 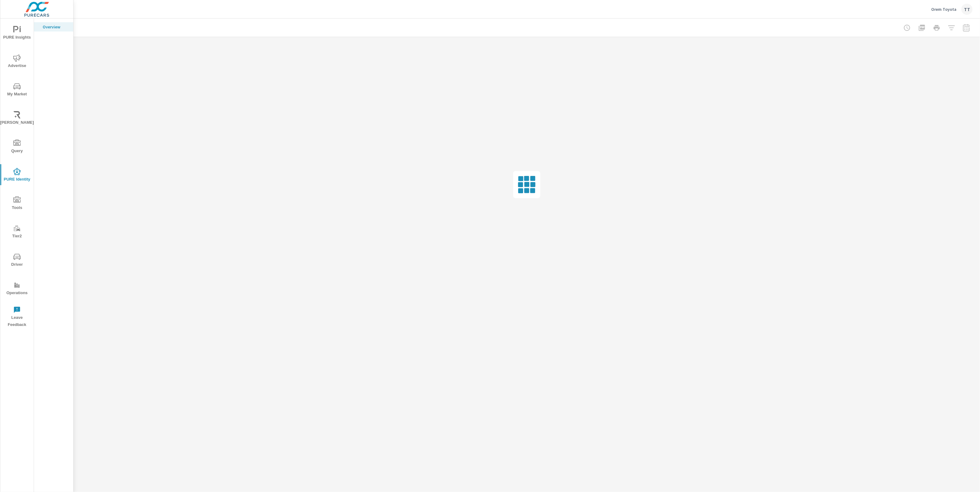 I want to click on div: Overview, so click(x=54, y=27).